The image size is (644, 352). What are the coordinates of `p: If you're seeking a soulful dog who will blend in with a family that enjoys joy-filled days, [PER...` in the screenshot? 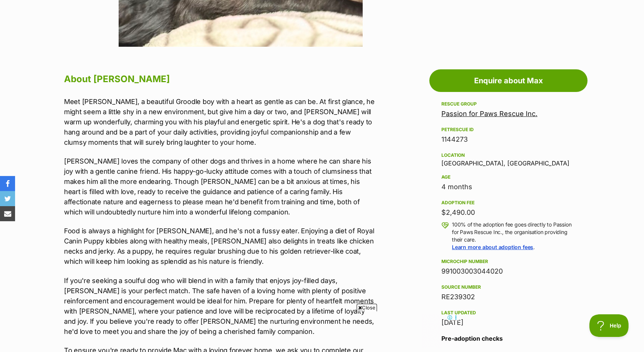 It's located at (220, 306).